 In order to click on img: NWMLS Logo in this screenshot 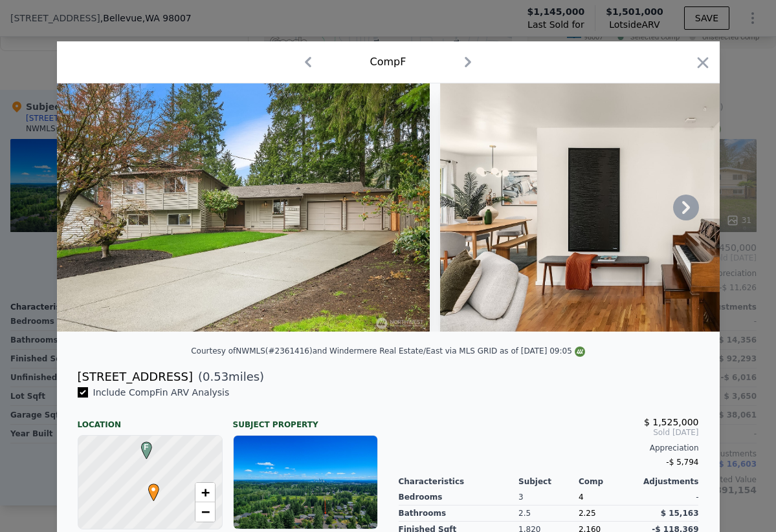, I will do `click(580, 351)`.